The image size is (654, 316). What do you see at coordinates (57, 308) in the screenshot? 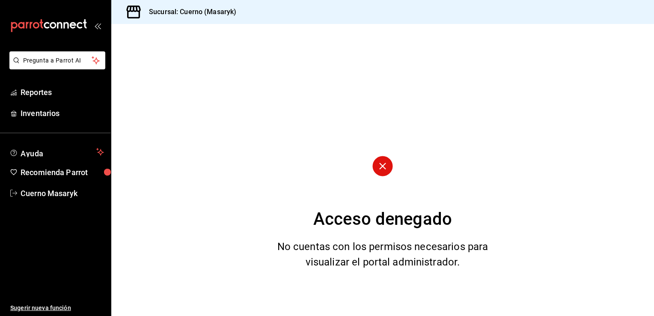
I see `span: Sugerir nueva función` at bounding box center [57, 308].